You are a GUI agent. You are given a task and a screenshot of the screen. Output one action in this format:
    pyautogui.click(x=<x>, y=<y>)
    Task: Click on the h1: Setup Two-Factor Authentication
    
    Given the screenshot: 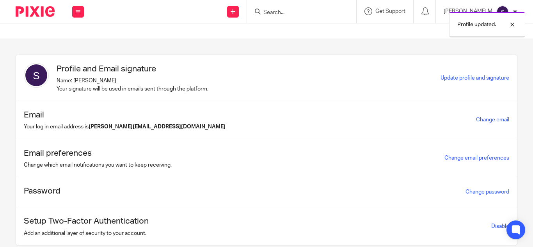 What is the action you would take?
    pyautogui.click(x=86, y=221)
    